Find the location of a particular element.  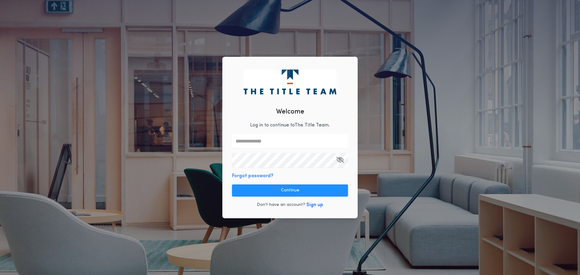

img: logo is located at coordinates (290, 82).